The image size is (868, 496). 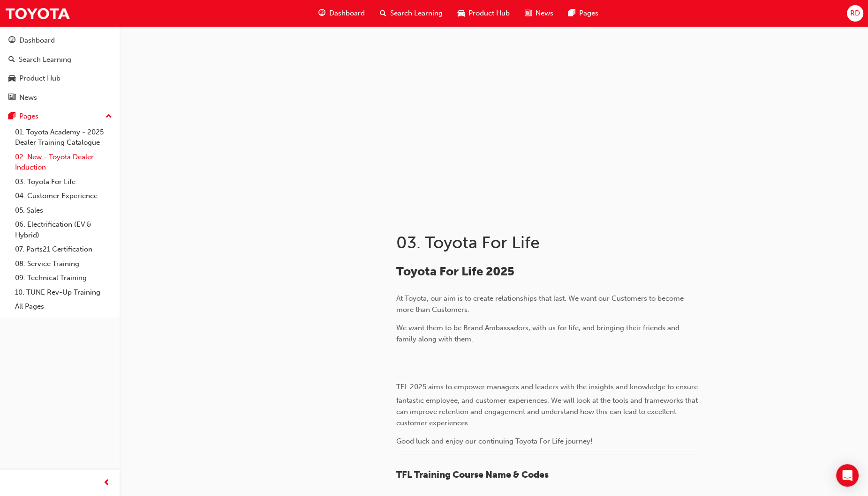 What do you see at coordinates (63, 278) in the screenshot?
I see `a: 09. Technical Training` at bounding box center [63, 278].